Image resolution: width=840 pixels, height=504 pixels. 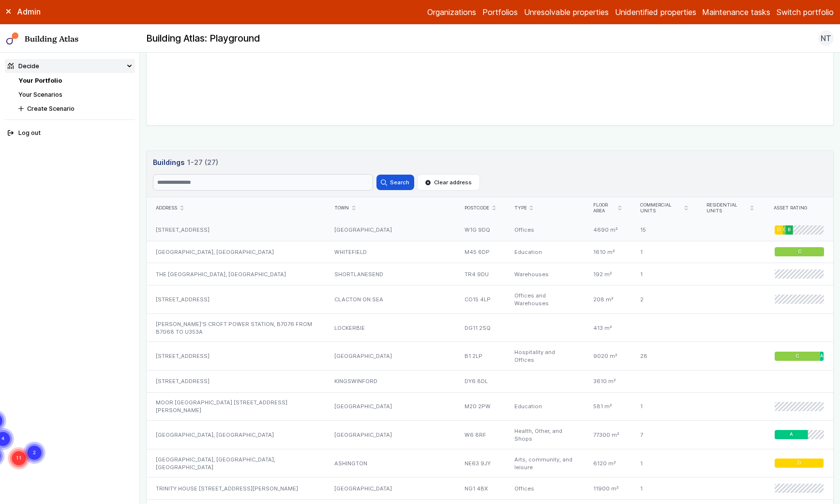 What do you see at coordinates (607, 300) in the screenshot?
I see `div: 208 m²` at bounding box center [607, 300].